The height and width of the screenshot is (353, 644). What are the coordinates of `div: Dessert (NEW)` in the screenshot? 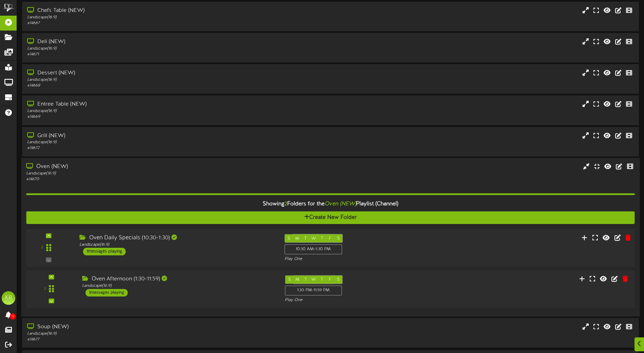 It's located at (151, 73).